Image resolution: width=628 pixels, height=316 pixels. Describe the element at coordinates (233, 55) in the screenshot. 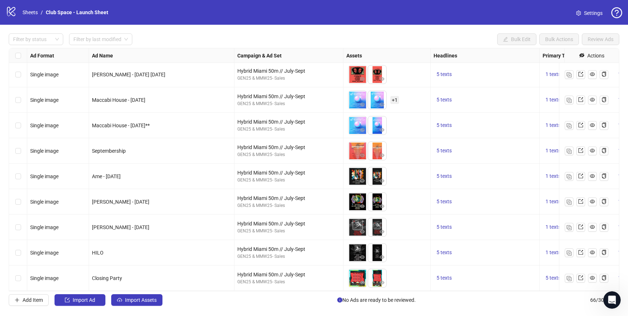

I see `div: Resize Ad Name column` at that location.